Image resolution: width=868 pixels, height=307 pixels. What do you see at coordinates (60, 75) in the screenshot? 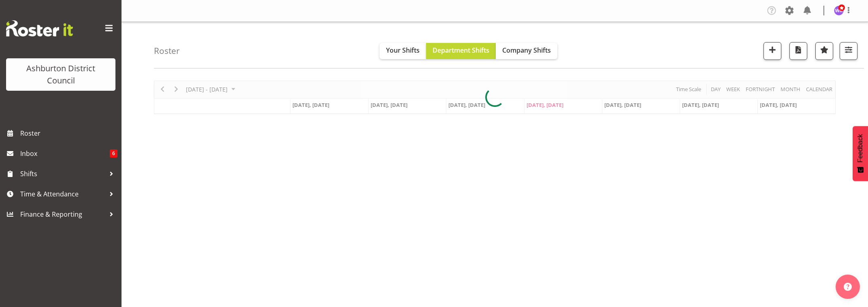
I see `div: Ashburton District Council` at bounding box center [60, 75].